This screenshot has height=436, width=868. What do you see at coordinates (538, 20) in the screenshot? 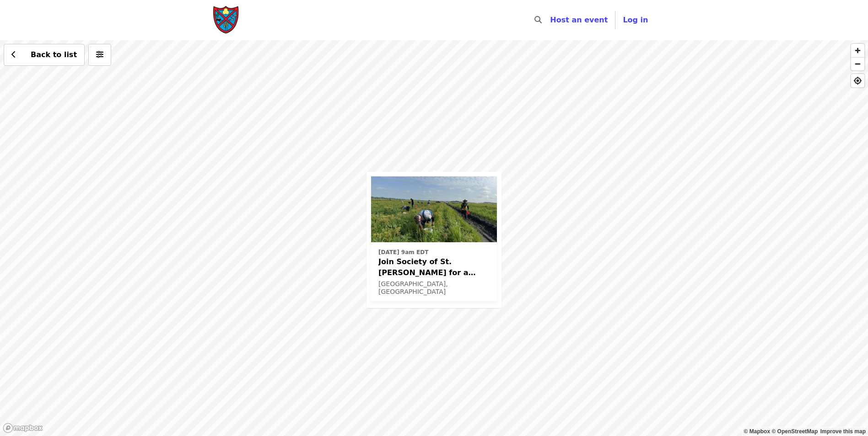
I see `i: search icon` at bounding box center [538, 20].